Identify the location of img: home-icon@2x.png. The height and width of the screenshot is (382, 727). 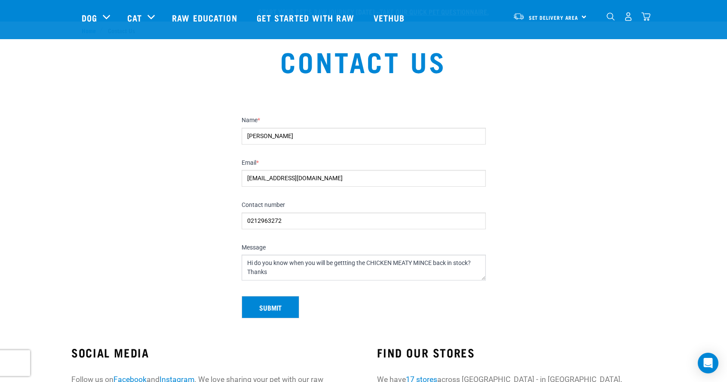
(645, 16).